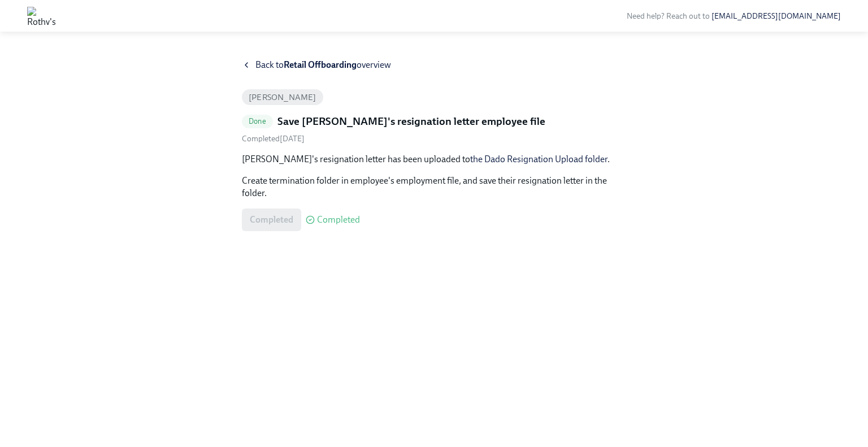 This screenshot has height=447, width=868. What do you see at coordinates (734, 16) in the screenshot?
I see `span: Need help? Reach out to` at bounding box center [734, 16].